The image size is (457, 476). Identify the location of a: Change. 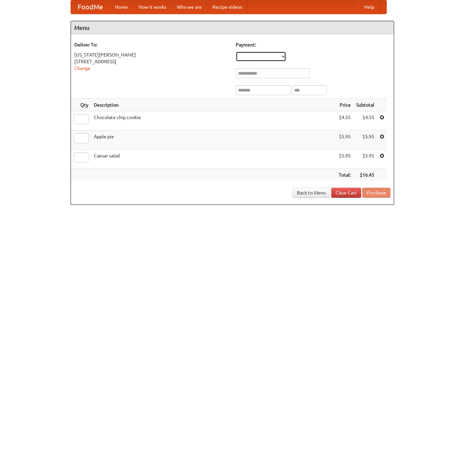
(82, 68).